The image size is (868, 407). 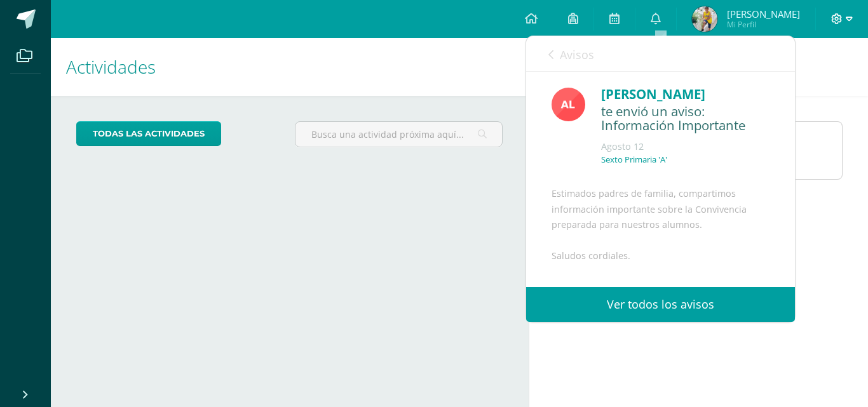 What do you see at coordinates (634, 160) in the screenshot?
I see `p: Sexto Primaria 'A'` at bounding box center [634, 160].